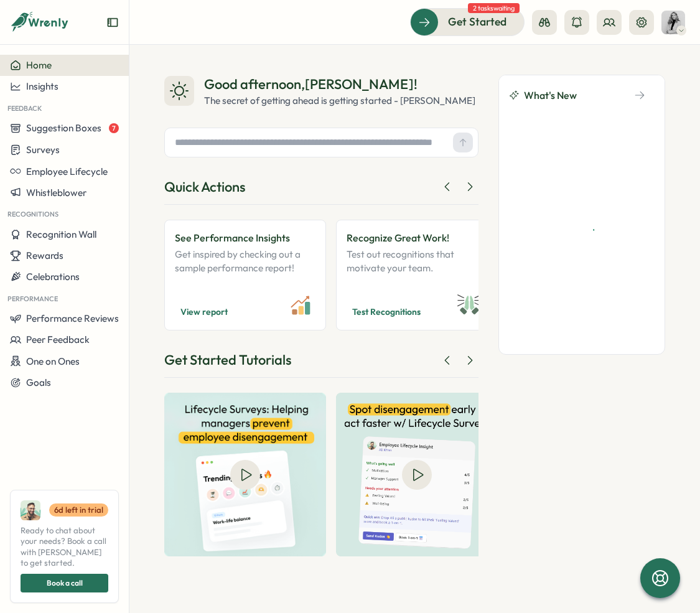  Describe the element at coordinates (550, 95) in the screenshot. I see `span: What's New` at that location.